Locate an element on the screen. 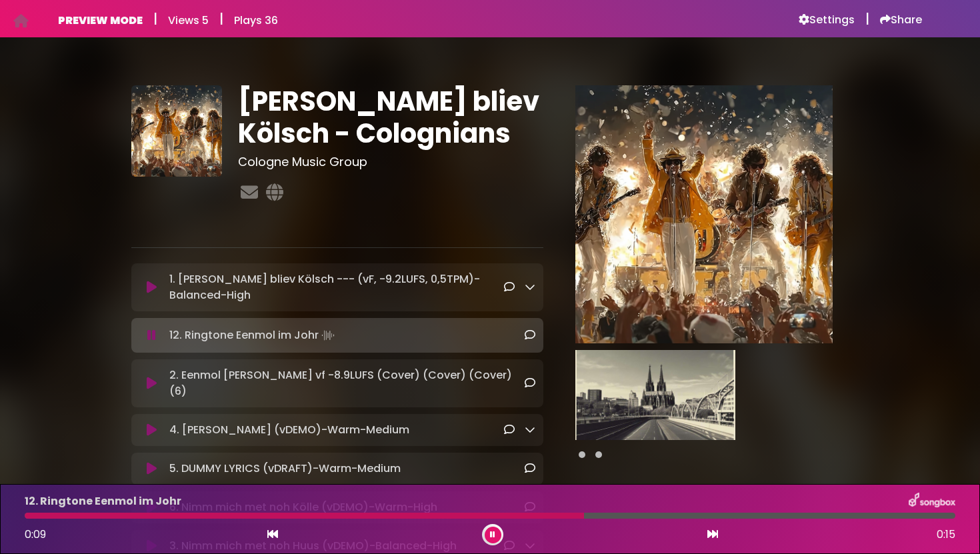 This screenshot has height=554, width=980. img: bj9cZIVSFGdJ3k2YEuQL is located at coordinates (656, 395).